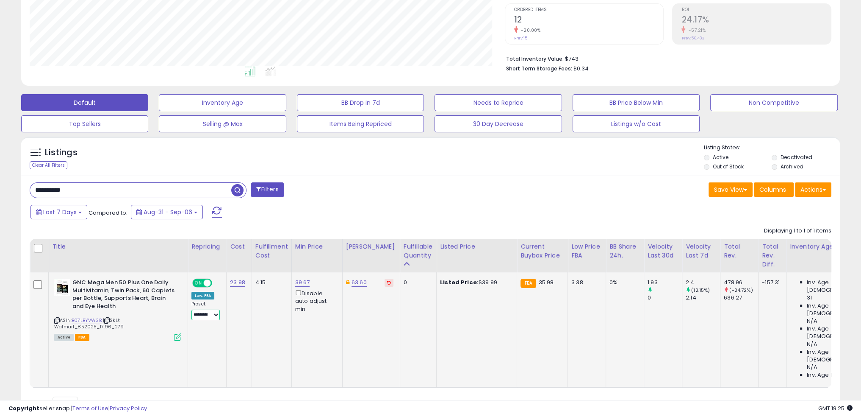  Describe the element at coordinates (498, 103) in the screenshot. I see `button: Needs to Reprice` at that location.